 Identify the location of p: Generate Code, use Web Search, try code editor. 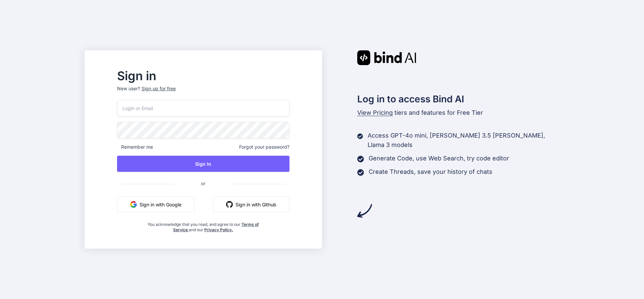
(439, 158).